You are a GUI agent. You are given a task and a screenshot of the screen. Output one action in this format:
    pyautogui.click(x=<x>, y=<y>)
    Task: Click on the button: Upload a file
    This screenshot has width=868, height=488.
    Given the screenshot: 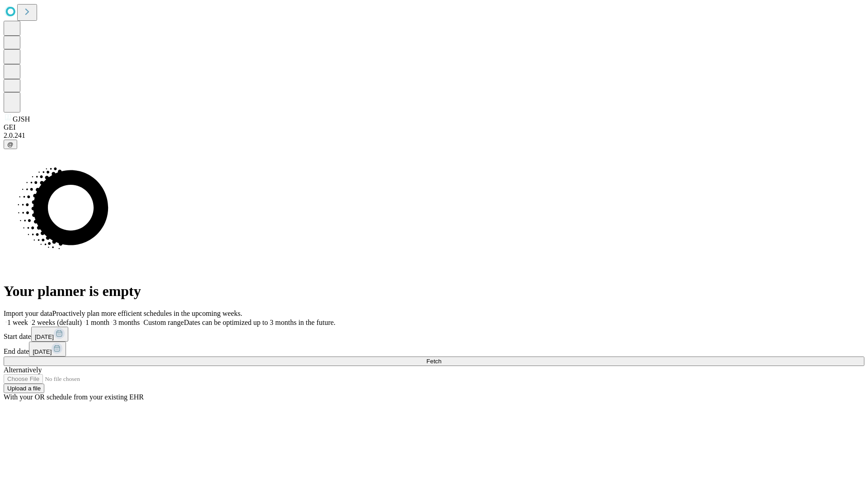 What is the action you would take?
    pyautogui.click(x=24, y=388)
    